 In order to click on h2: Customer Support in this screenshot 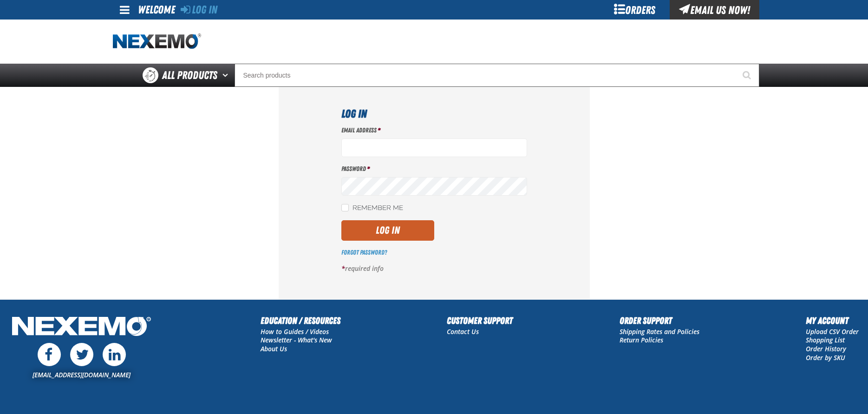, I will do `click(480, 320)`.